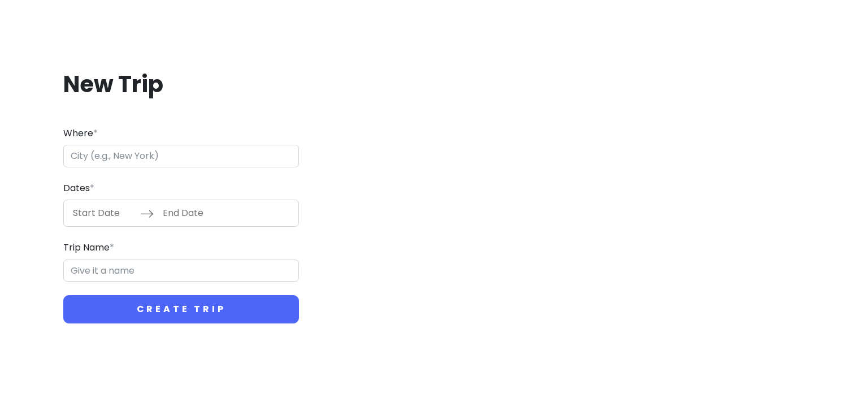  I want to click on label: Dates, so click(79, 188).